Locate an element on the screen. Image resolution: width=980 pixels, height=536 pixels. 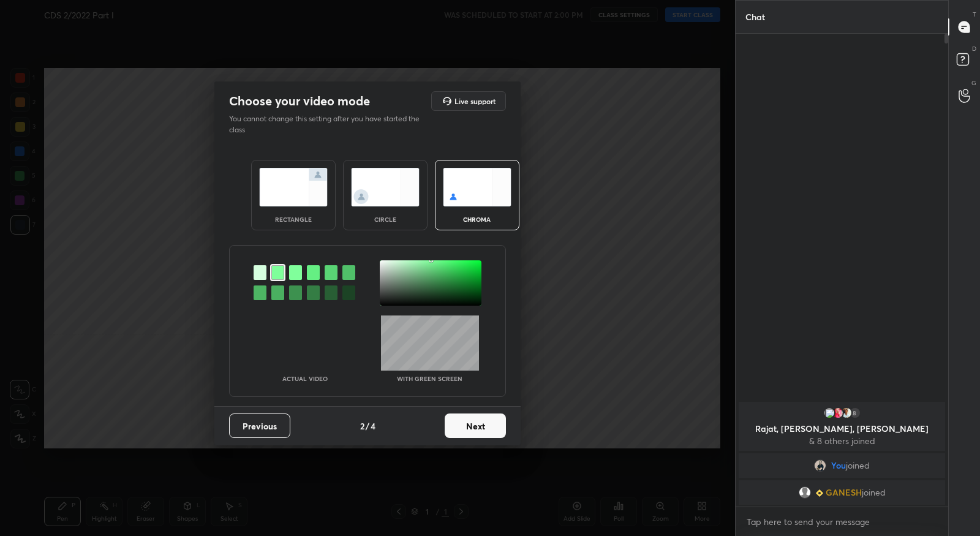
p: Actual Video is located at coordinates (305, 378).